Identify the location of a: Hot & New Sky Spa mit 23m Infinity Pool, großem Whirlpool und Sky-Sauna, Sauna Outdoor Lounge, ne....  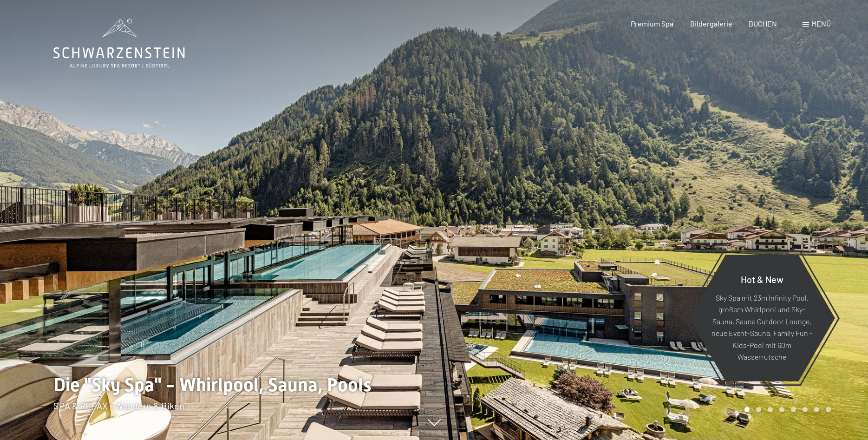
(762, 318).